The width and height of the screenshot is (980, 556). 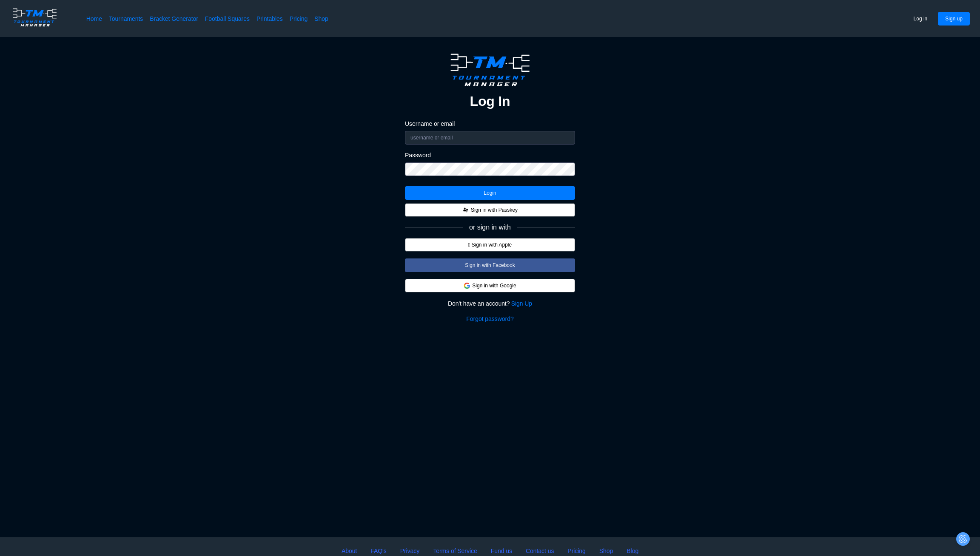 I want to click on a: Fund us, so click(x=502, y=551).